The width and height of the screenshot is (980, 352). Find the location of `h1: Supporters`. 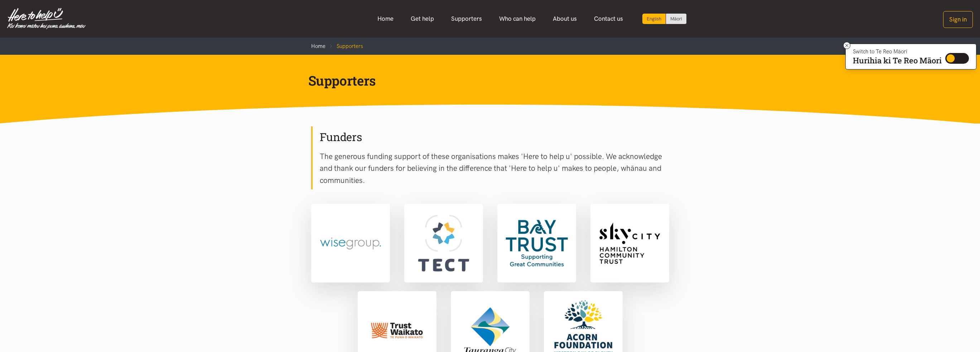

h1: Supporters is located at coordinates (485, 81).